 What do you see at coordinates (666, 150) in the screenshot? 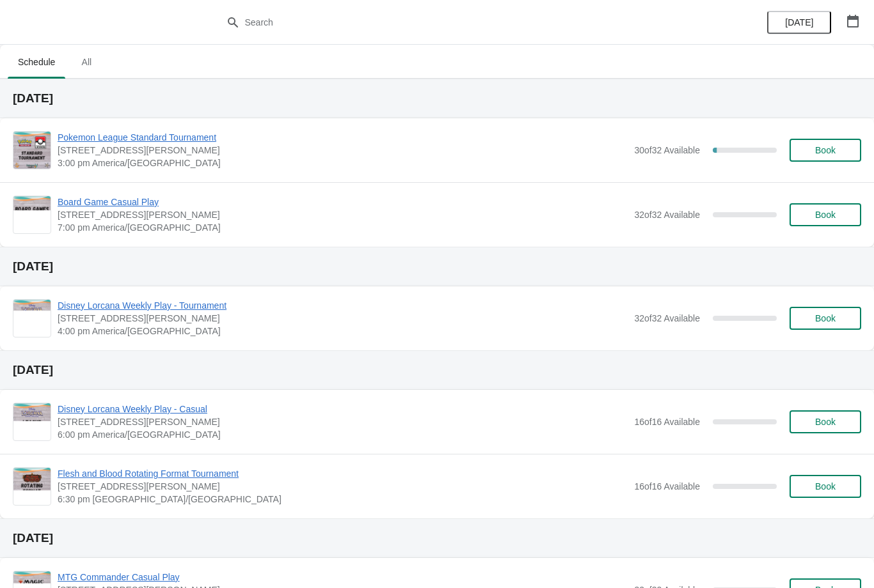
I see `span: 30 of 32 Available` at bounding box center [666, 150].